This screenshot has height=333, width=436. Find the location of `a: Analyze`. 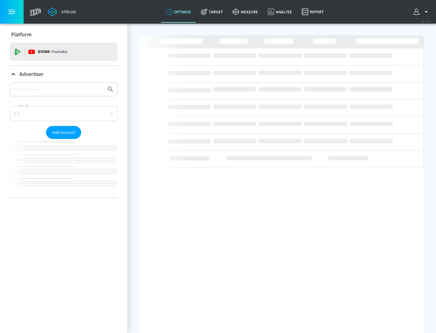

a: Analyze is located at coordinates (280, 12).